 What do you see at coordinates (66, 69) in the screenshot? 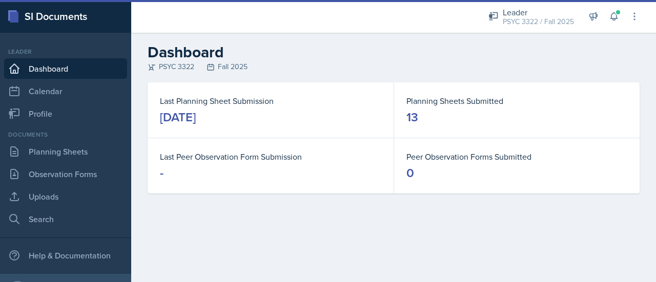
I see `a: Dashboard` at bounding box center [66, 69].